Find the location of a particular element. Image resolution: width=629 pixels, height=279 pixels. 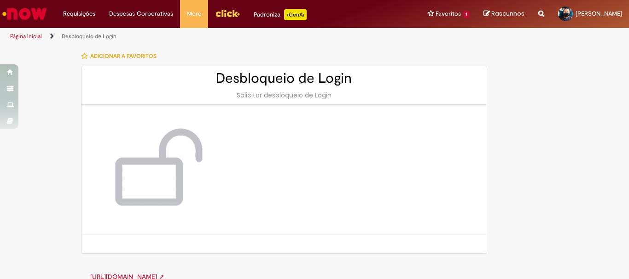

a: Rascunhos is located at coordinates (503, 14).